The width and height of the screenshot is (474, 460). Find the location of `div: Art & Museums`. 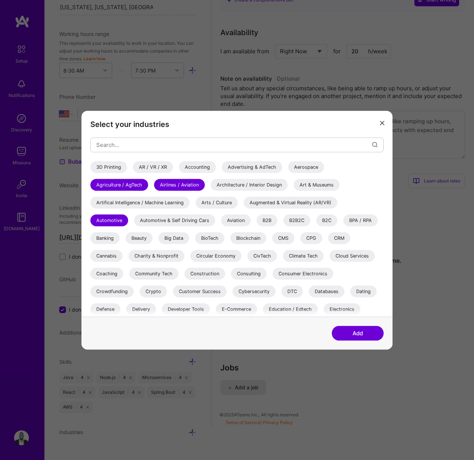

div: Art & Museums is located at coordinates (316, 185).